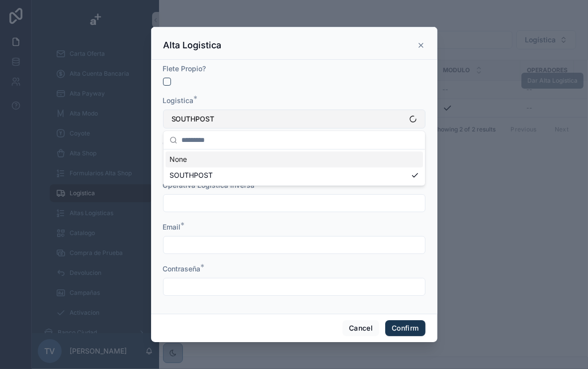  I want to click on span: Logistica, so click(178, 100).